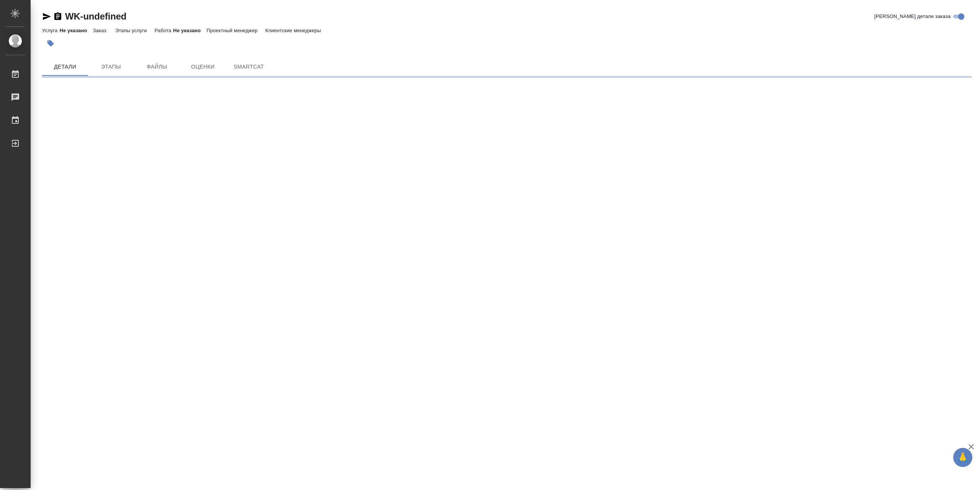  I want to click on p: Клиентские менеджеры, so click(294, 31).